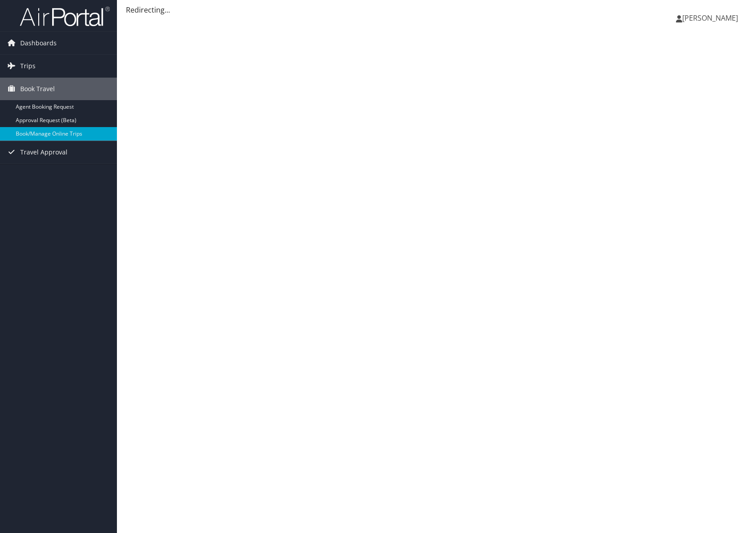 The image size is (756, 533). I want to click on span: Book Travel, so click(38, 89).